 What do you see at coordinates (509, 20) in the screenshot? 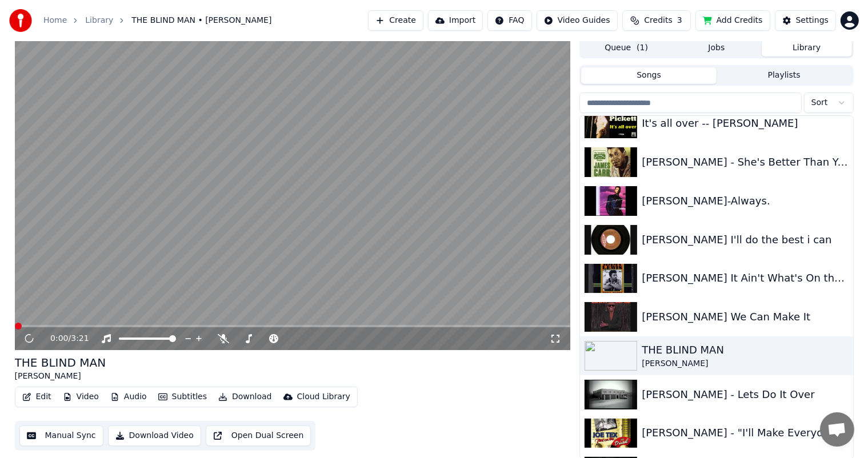
I see `button: FAQ` at bounding box center [509, 20].